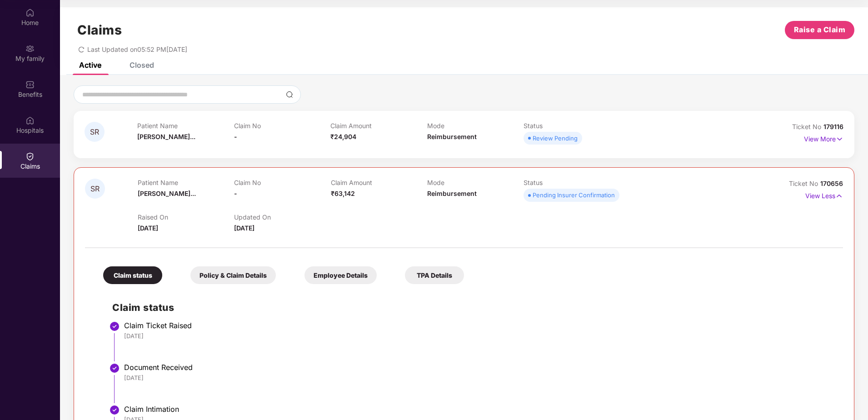 The height and width of the screenshot is (420, 868). What do you see at coordinates (90, 65) in the screenshot?
I see `div: Active` at bounding box center [90, 65].